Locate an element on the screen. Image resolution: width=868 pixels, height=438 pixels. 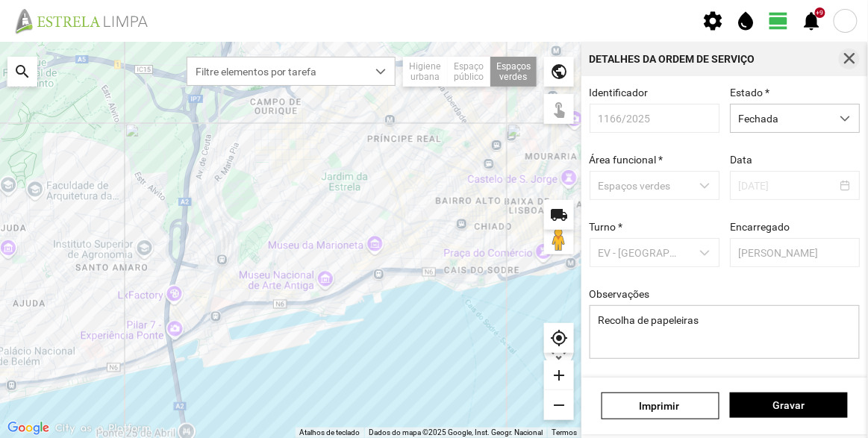
div: Espaços verdes is located at coordinates (514, 72).